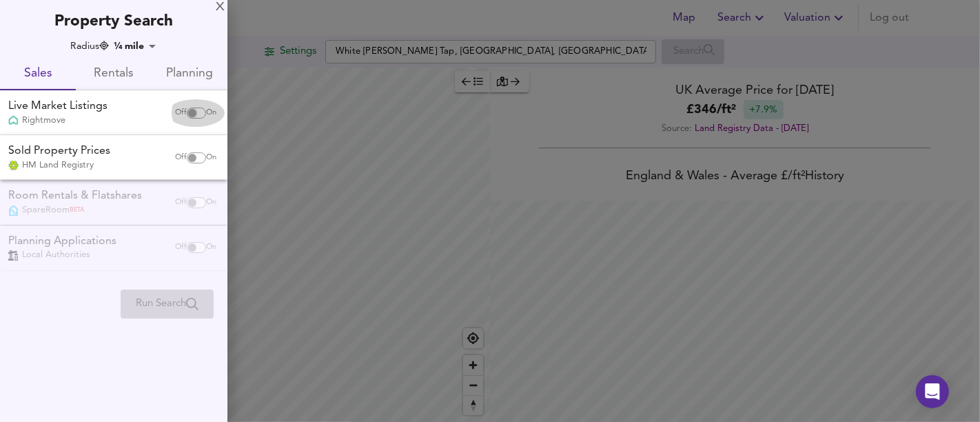 The width and height of the screenshot is (980, 422). What do you see at coordinates (58, 120) in the screenshot?
I see `div: Rightmove` at bounding box center [58, 120].